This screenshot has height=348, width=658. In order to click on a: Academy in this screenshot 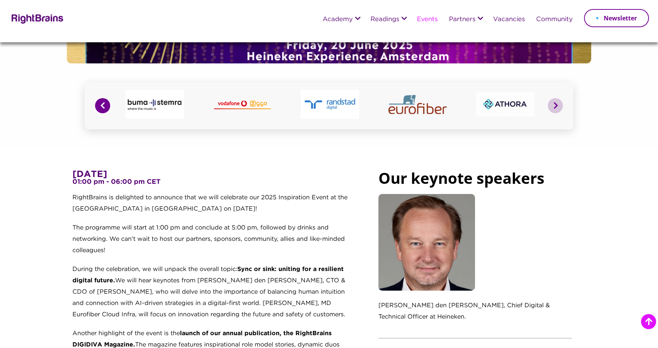, I will do `click(338, 20)`.